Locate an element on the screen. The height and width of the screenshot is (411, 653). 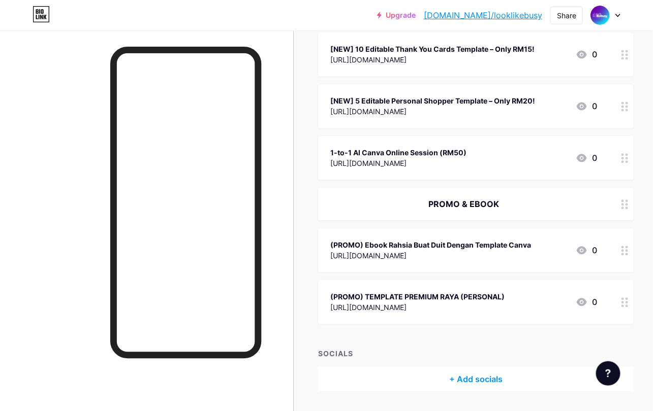
div: PROMO & EBOOK is located at coordinates (463, 204).